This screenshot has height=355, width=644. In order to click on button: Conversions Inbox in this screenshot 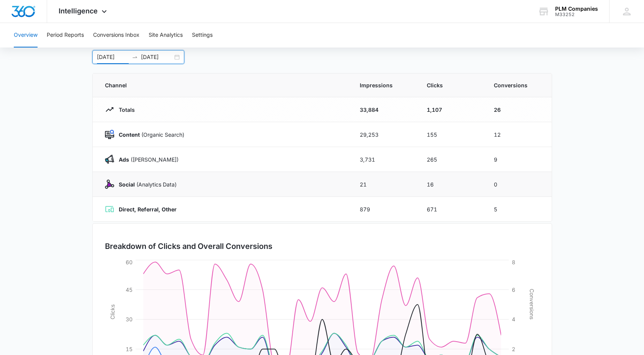, I will do `click(116, 35)`.